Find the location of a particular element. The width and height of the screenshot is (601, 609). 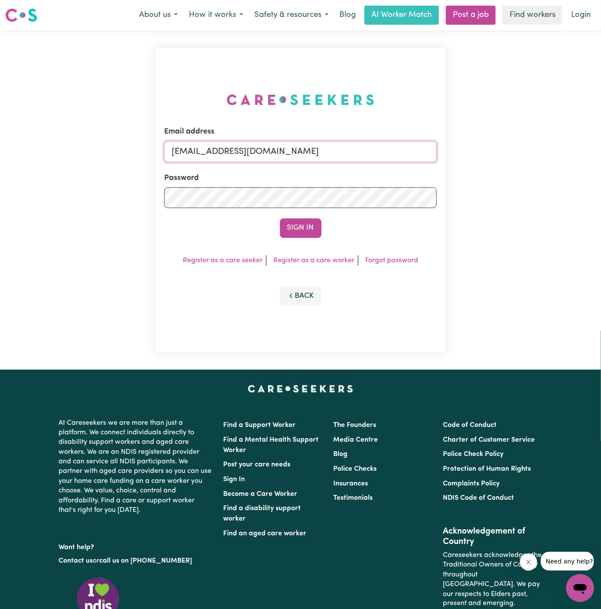

a: Contact us is located at coordinates (76, 561).